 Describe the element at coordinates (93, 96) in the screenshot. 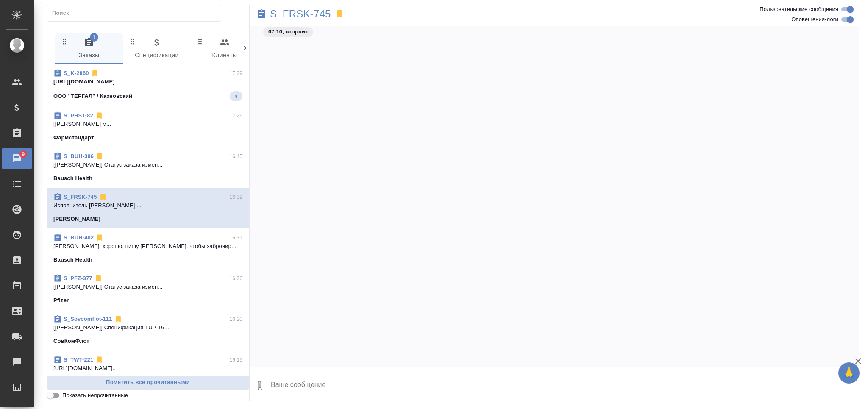

I see `p: ООО "ТЕРГАЛ" / Казновский` at that location.